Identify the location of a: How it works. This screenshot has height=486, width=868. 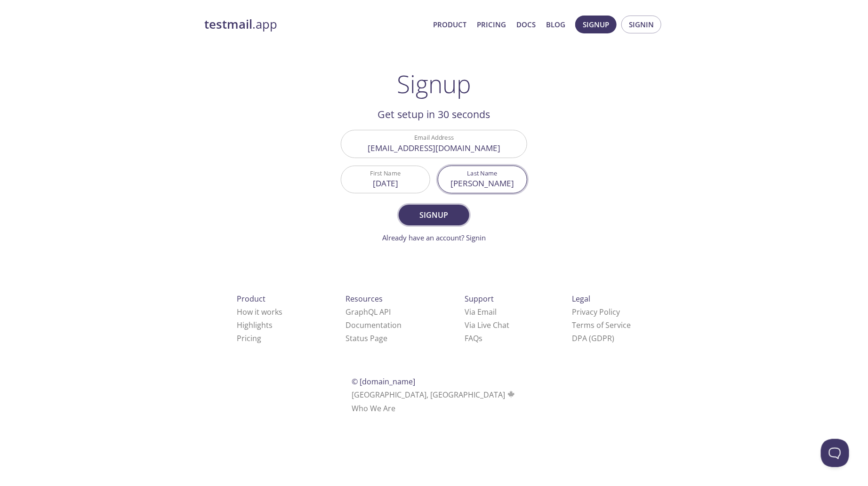
(260, 312).